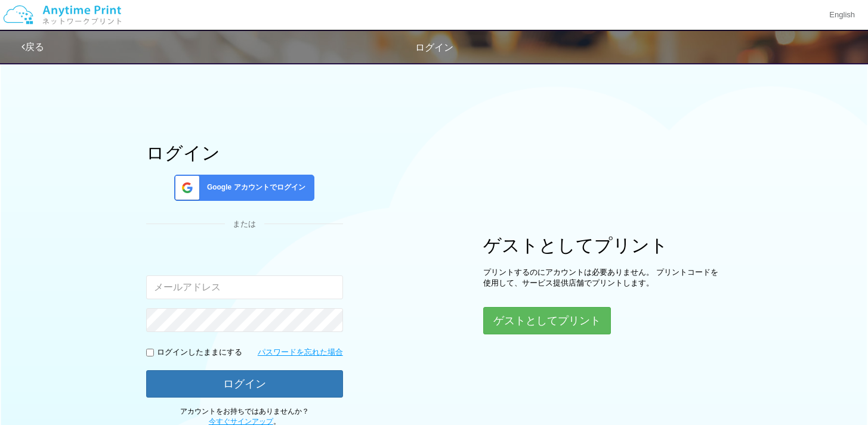  What do you see at coordinates (603, 245) in the screenshot?
I see `h1: ゲストとしてプリント` at bounding box center [603, 245].